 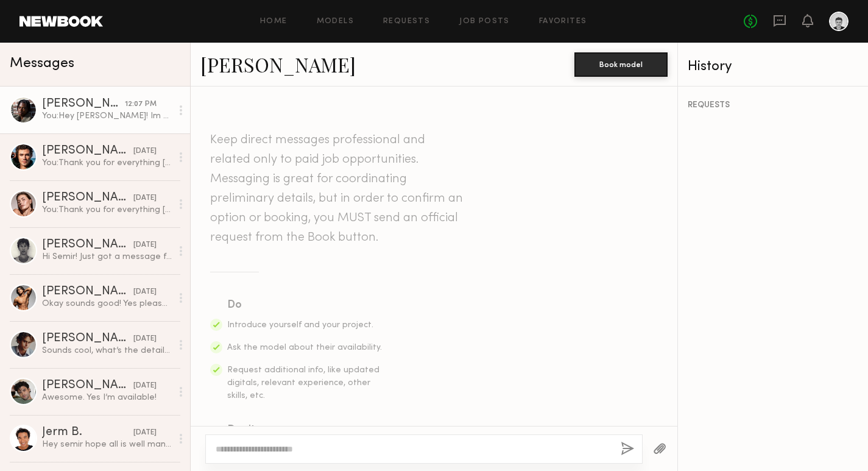 What do you see at coordinates (42, 63) in the screenshot?
I see `span: Messages` at bounding box center [42, 63].